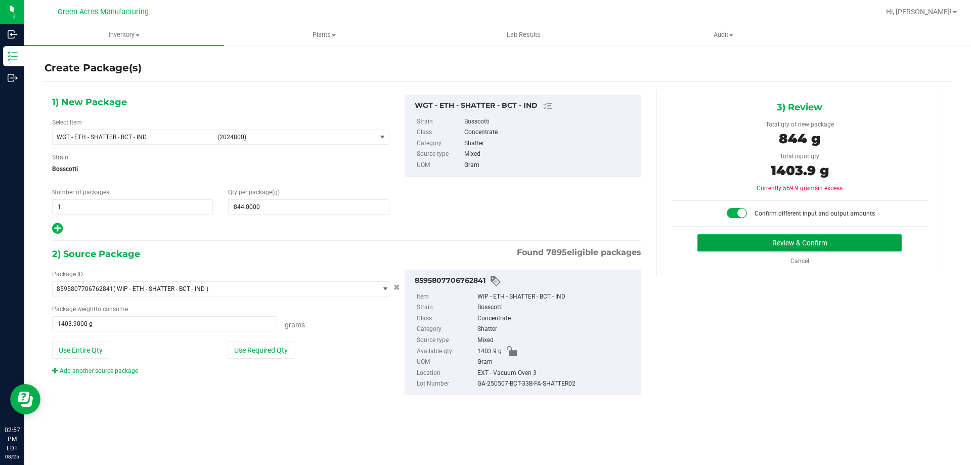 The width and height of the screenshot is (971, 465). What do you see at coordinates (261, 350) in the screenshot?
I see `button: Use Required Qty` at bounding box center [261, 350].